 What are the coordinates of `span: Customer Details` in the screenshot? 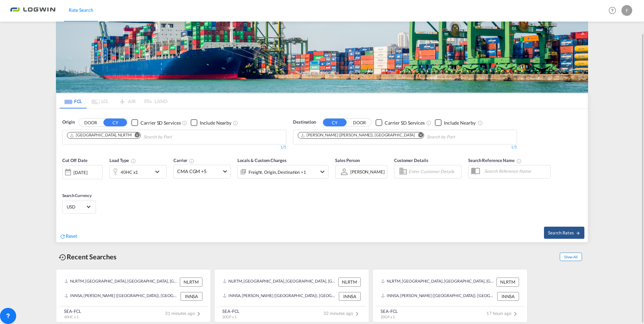 It's located at (411, 161).